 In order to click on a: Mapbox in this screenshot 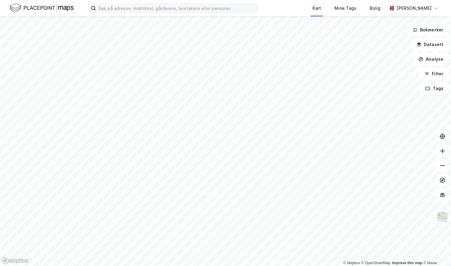, I will do `click(351, 262)`.